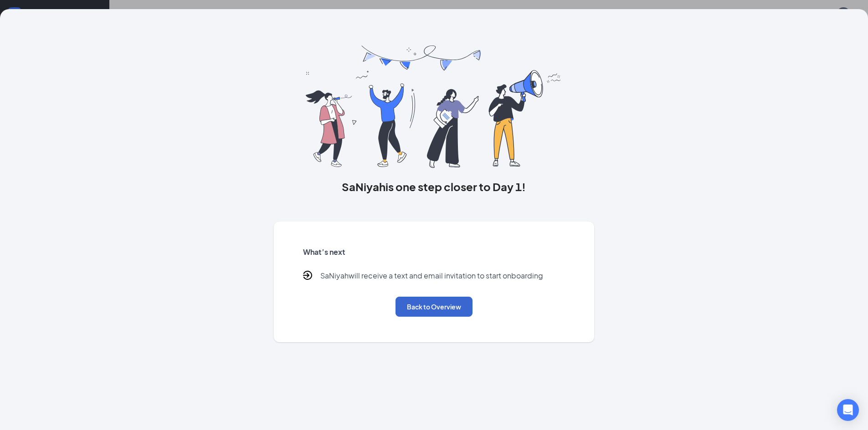 This screenshot has width=868, height=430. Describe the element at coordinates (431, 276) in the screenshot. I see `p: SaNiyah will receive a text and email invitation to start onboarding` at that location.